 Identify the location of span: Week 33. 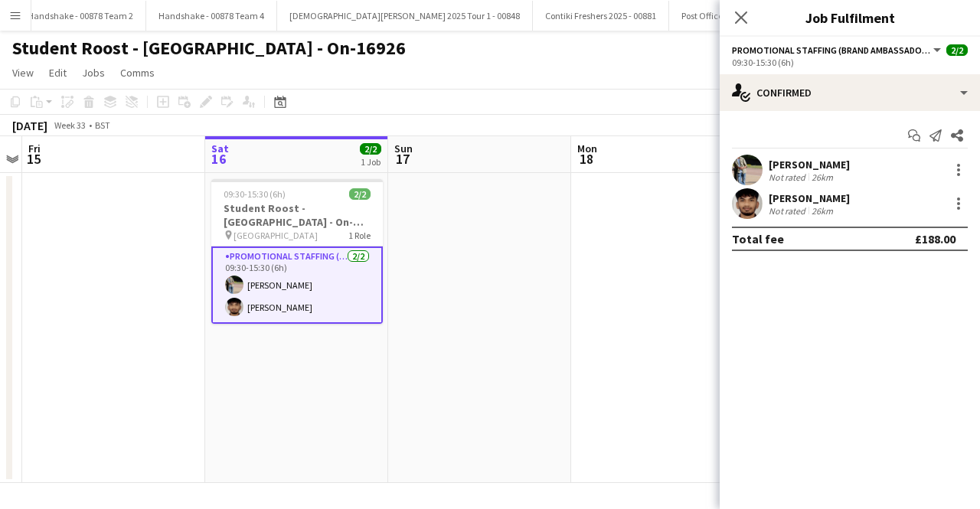
(70, 124).